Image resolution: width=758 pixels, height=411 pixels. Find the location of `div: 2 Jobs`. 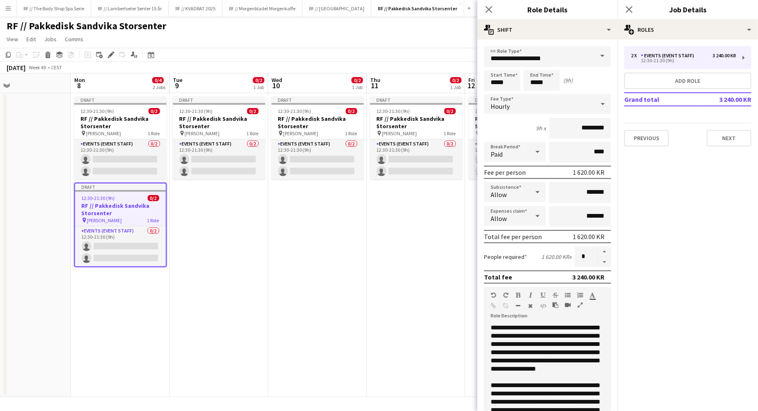

div: 2 Jobs is located at coordinates (159, 87).